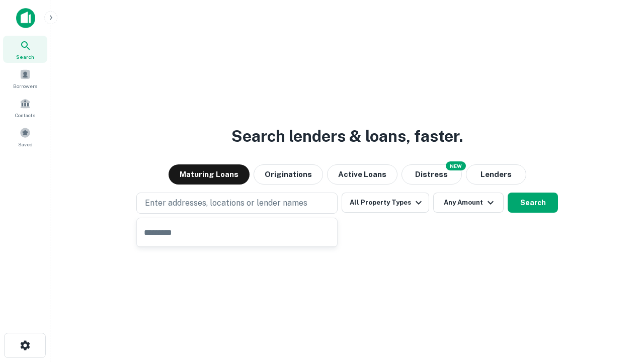  I want to click on button: Search, so click(533, 202).